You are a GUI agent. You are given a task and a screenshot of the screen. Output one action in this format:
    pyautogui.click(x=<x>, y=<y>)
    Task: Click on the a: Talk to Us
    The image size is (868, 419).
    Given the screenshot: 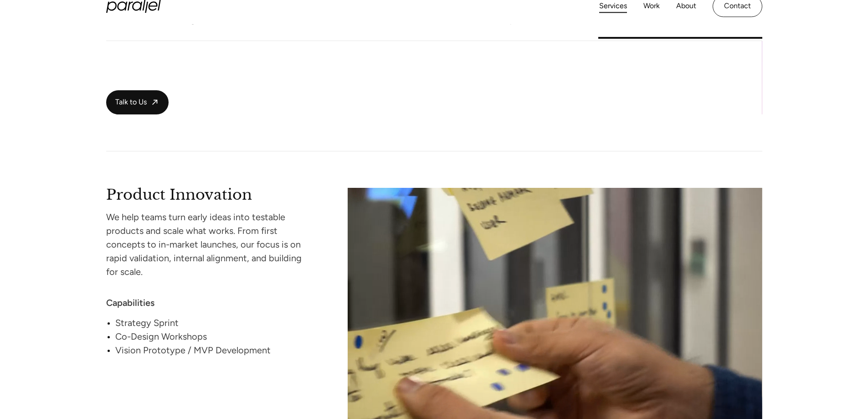 What is the action you would take?
    pyautogui.click(x=137, y=102)
    